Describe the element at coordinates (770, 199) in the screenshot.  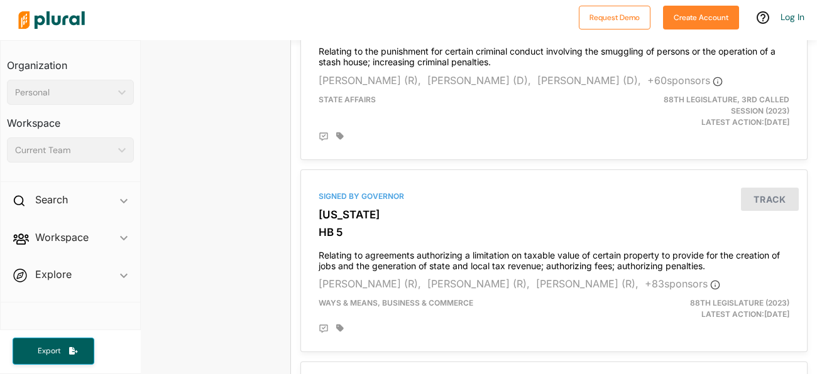
I see `button: Track` at that location.